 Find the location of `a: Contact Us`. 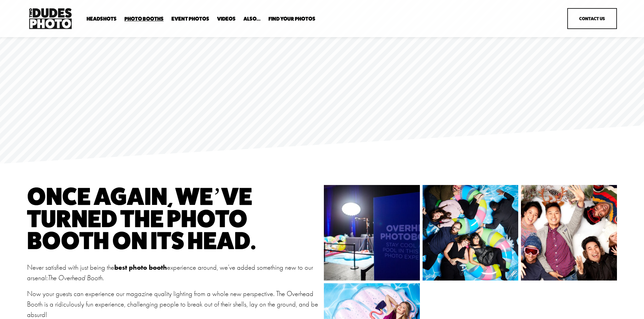

a: Contact Us is located at coordinates (592, 19).